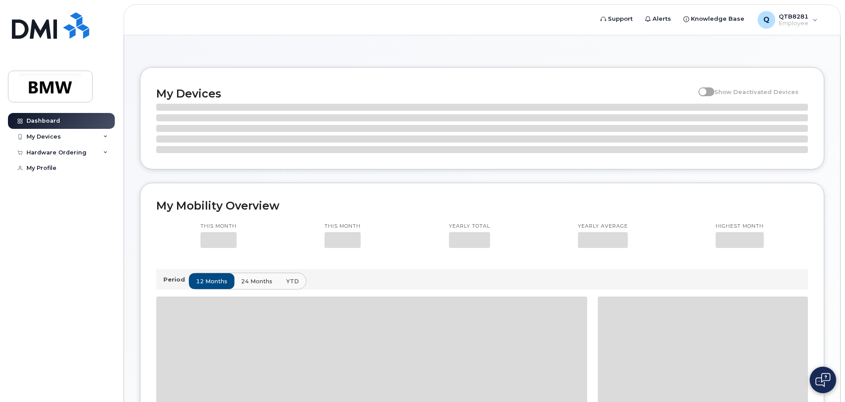 This screenshot has height=402, width=845. I want to click on img: Open chat, so click(823, 380).